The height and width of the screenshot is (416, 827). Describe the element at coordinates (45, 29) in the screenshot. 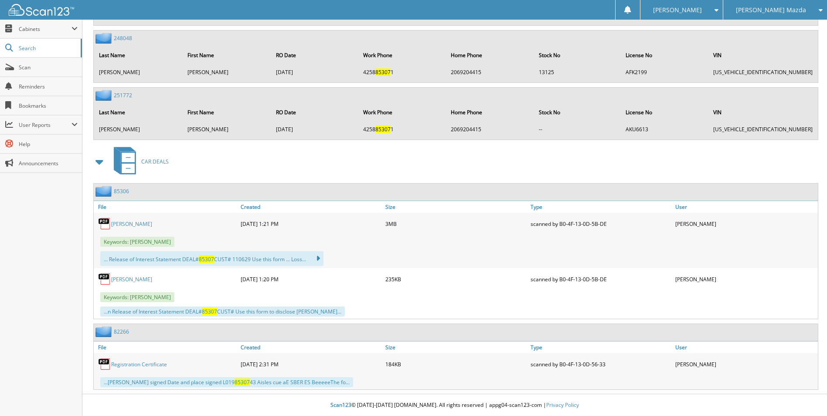

I see `span: Cabinets` at that location.